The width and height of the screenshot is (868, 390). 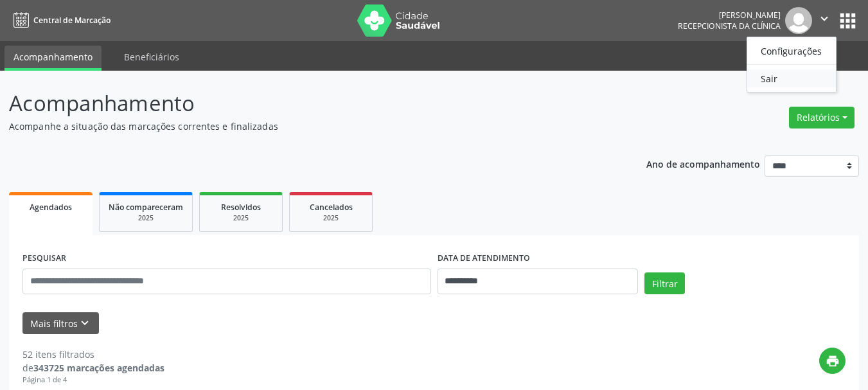 I want to click on button: print, so click(x=832, y=361).